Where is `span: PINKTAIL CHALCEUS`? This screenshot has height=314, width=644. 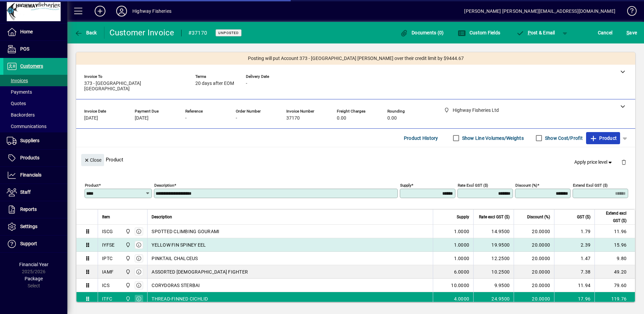
span: PINKTAIL CHALCEUS is located at coordinates (174, 258).